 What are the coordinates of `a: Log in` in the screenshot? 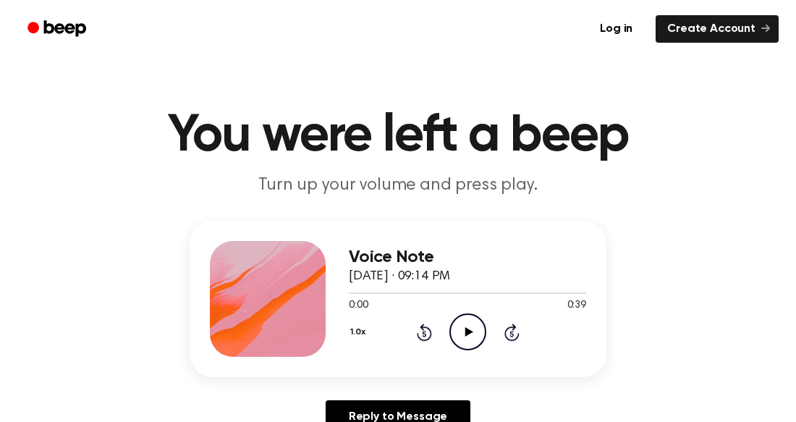 It's located at (616, 29).